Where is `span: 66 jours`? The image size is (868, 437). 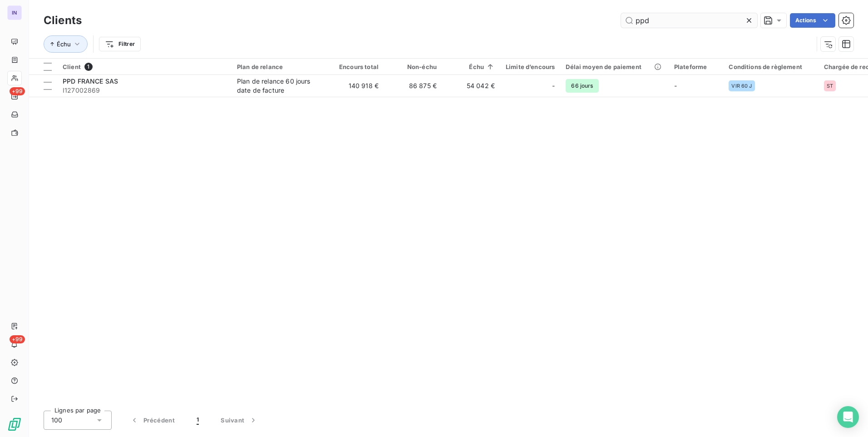
span: 66 jours is located at coordinates (582, 86).